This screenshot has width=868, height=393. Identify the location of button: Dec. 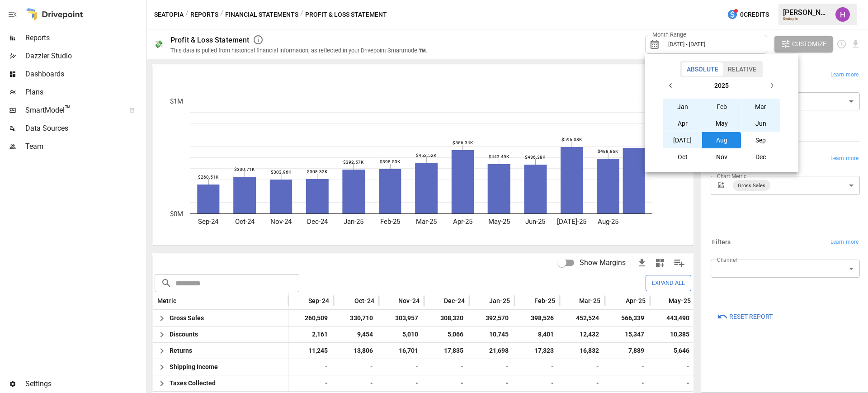
(761, 157).